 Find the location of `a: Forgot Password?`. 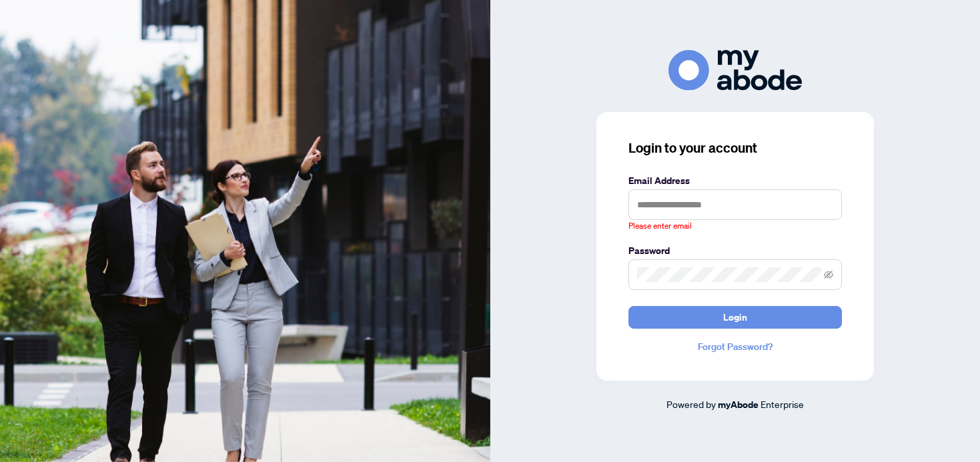

a: Forgot Password? is located at coordinates (736, 347).